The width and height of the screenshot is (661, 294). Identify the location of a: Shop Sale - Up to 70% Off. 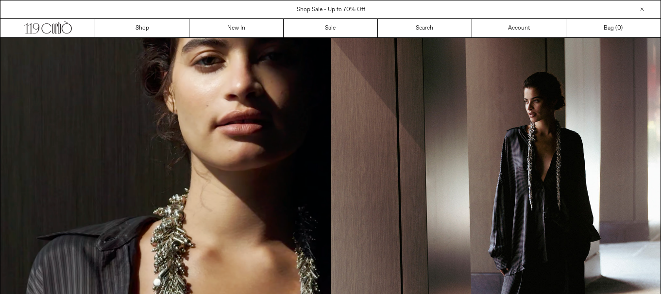
(331, 10).